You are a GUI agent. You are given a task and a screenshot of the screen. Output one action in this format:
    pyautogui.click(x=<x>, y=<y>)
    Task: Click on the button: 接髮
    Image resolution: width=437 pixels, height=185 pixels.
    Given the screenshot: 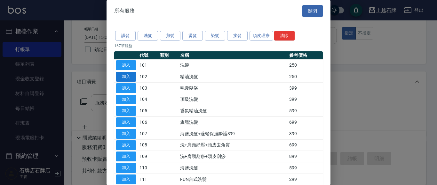 What is the action you would take?
    pyautogui.click(x=237, y=36)
    